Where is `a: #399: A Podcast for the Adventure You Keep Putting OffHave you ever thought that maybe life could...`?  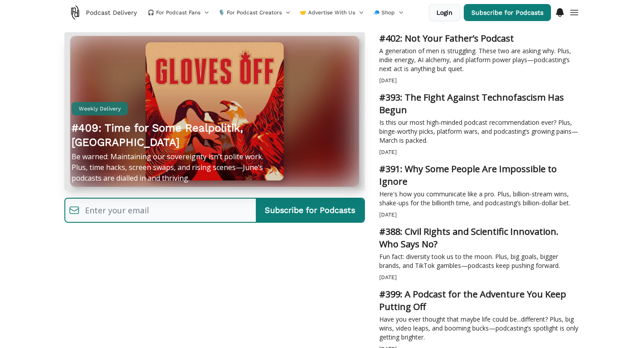
a: #399: A Podcast for the Adventure You Keep Putting OffHave you ever thought that maybe life could... is located at coordinates (480, 315).